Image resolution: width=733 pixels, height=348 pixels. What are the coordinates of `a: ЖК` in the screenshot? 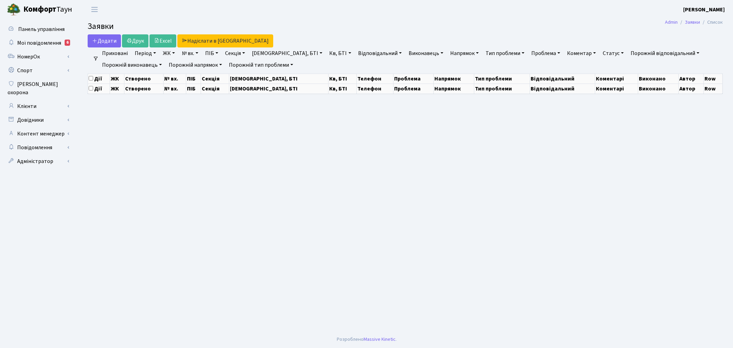 It's located at (169, 53).